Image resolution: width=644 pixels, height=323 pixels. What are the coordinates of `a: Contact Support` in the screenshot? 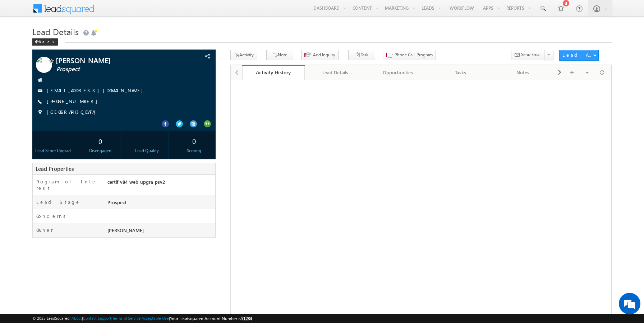 It's located at (97, 318).